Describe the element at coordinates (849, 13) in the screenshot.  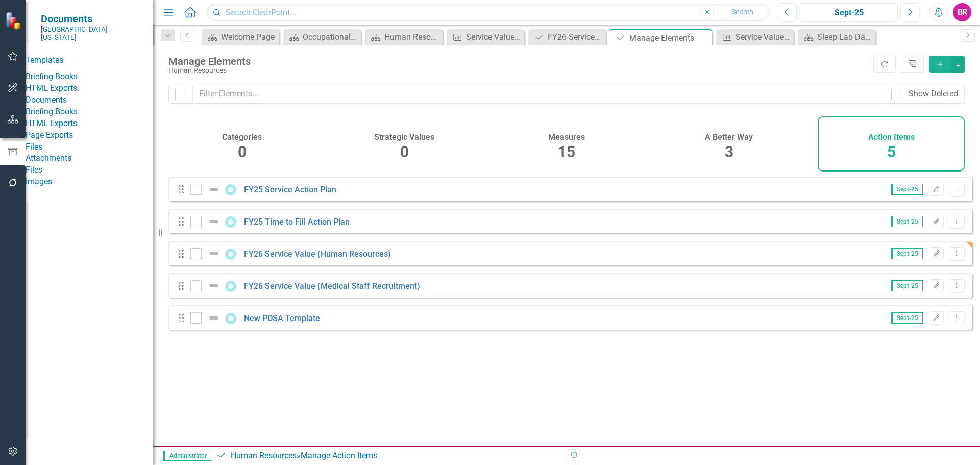
I see `div: Sept-25` at that location.